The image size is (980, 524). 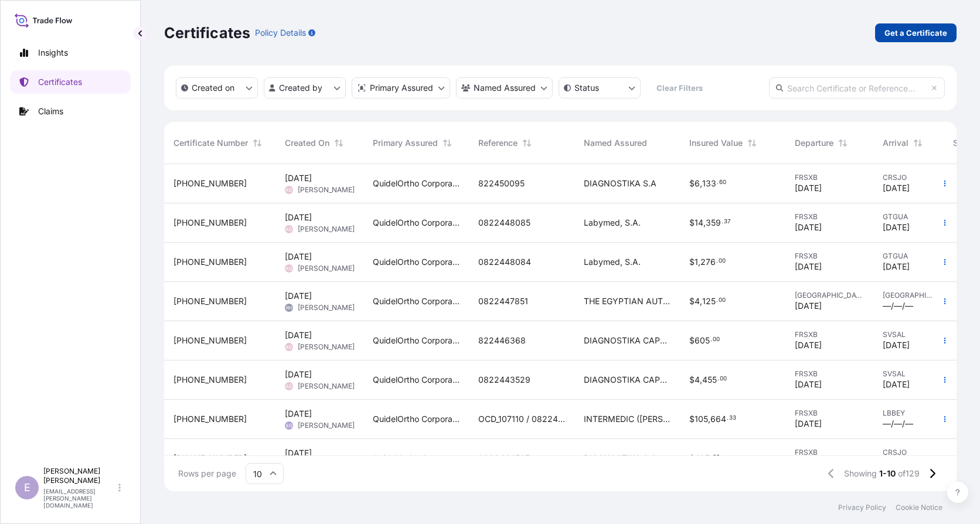 I want to click on p: Cookie Notice, so click(x=920, y=508).